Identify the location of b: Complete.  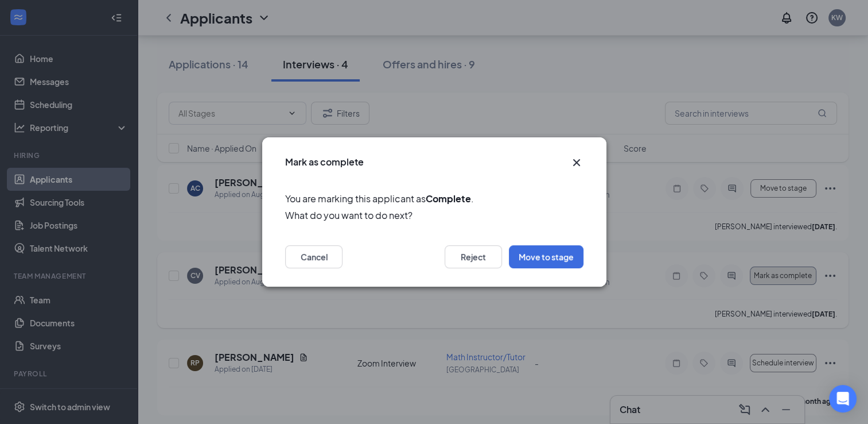
(448, 199).